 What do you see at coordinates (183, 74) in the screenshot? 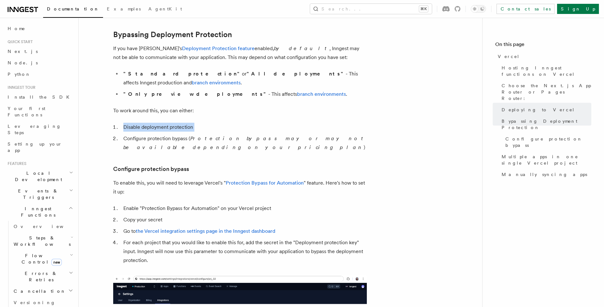
I see `strong: "Standard protection"` at bounding box center [183, 74].